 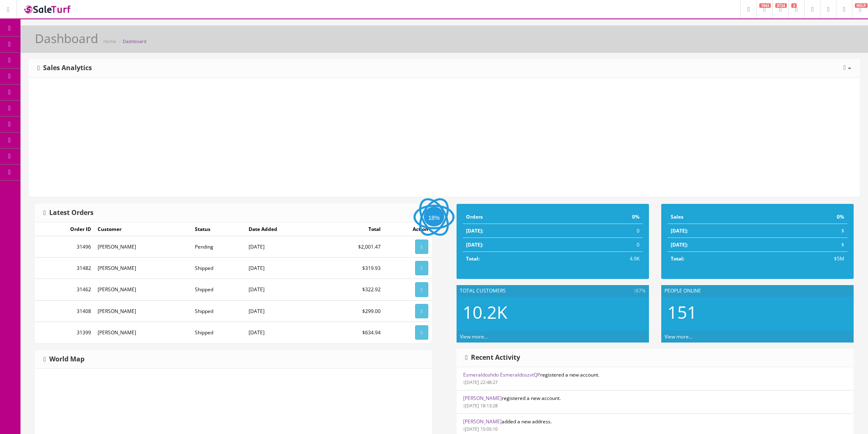 What do you see at coordinates (861, 5) in the screenshot?
I see `span: HELP` at bounding box center [861, 5].